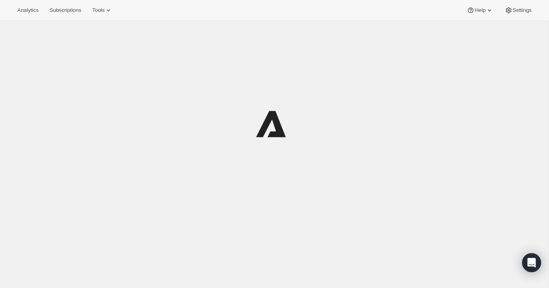 The height and width of the screenshot is (288, 549). I want to click on button: Subscriptions, so click(65, 10).